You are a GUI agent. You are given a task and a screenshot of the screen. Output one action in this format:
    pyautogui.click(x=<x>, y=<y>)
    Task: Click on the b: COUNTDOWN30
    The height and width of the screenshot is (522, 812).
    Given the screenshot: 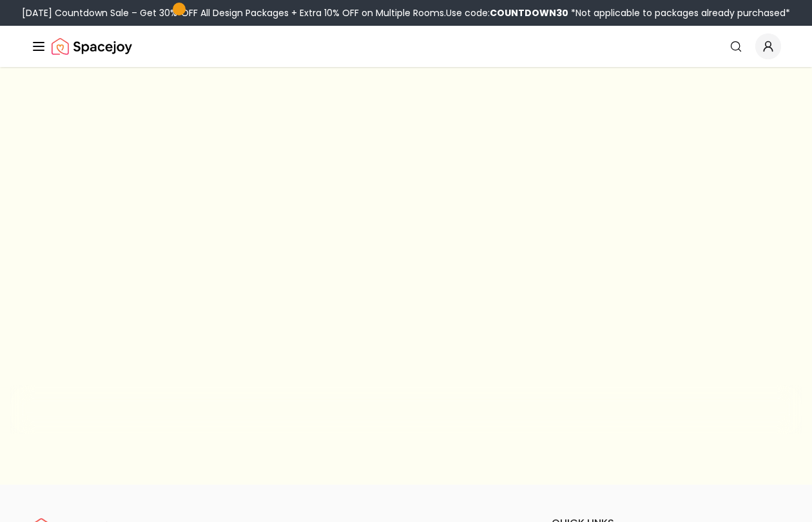 What is the action you would take?
    pyautogui.click(x=529, y=13)
    